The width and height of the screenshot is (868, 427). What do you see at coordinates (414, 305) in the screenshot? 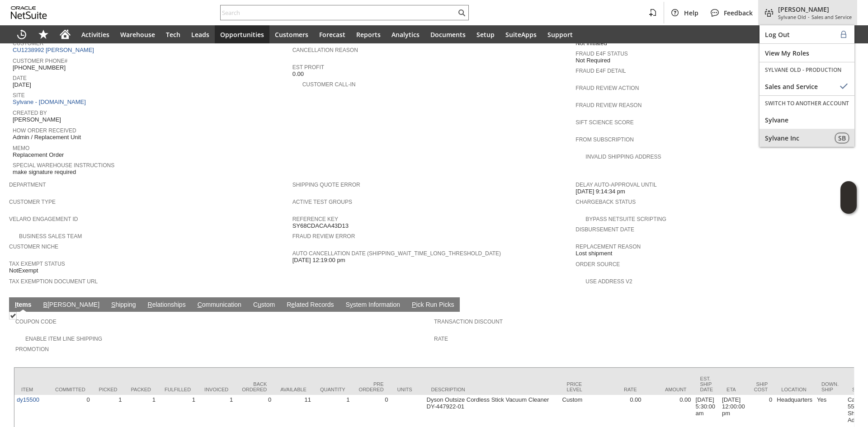
I see `span: P` at bounding box center [414, 305].